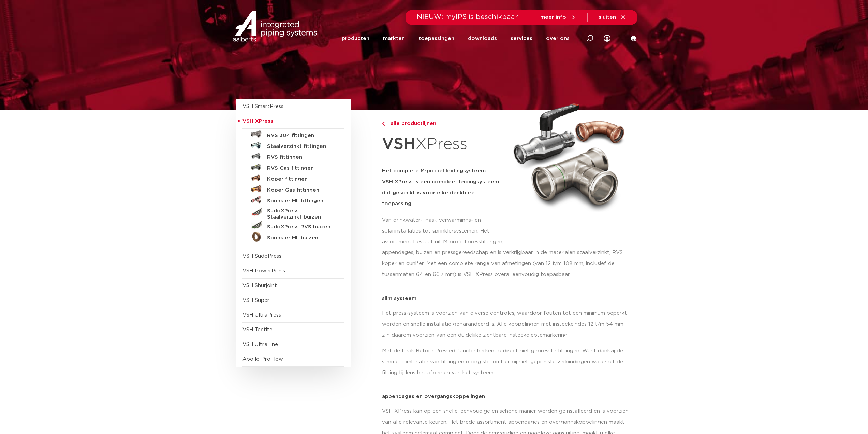 The image size is (868, 434). What do you see at coordinates (444, 144) in the screenshot?
I see `h1: XPress` at bounding box center [444, 144].